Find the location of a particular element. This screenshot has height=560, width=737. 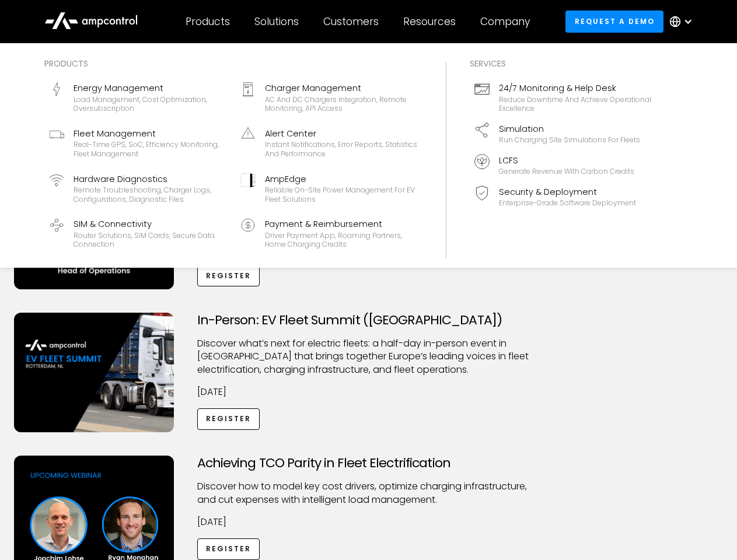

div: Energy Management is located at coordinates (150, 88).